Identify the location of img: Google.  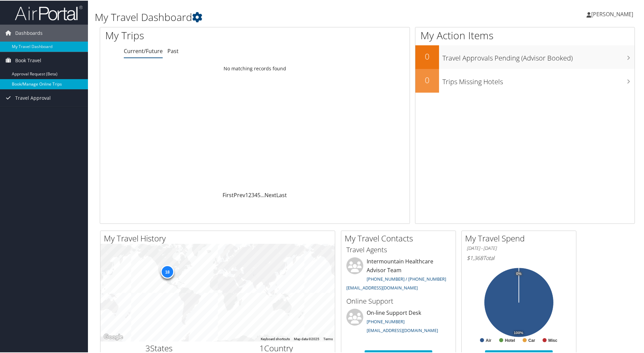
(113, 336).